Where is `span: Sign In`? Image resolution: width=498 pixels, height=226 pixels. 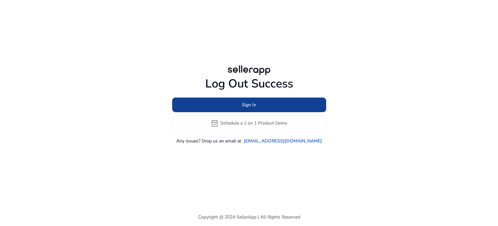
span: Sign In is located at coordinates (249, 104).